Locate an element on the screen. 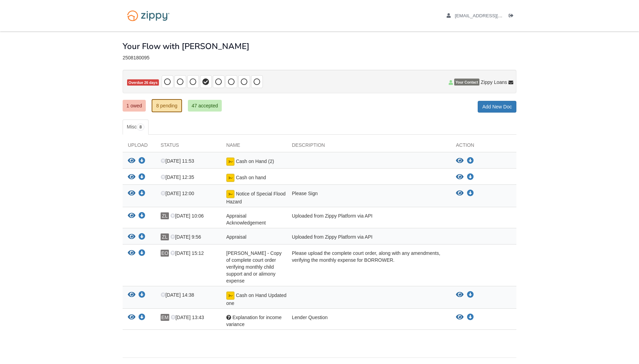 The image size is (639, 364). div: Upload is located at coordinates (139, 147).